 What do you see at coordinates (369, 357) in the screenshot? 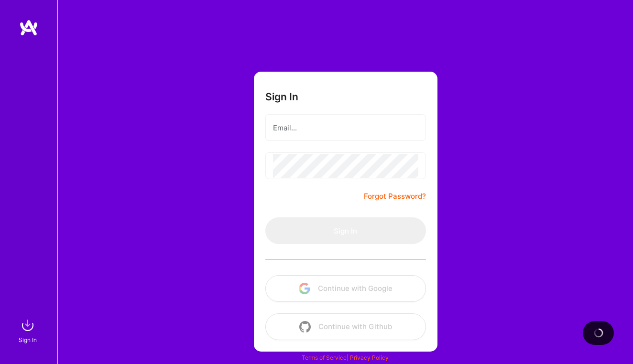
I see `a: Privacy Policy` at bounding box center [369, 357].